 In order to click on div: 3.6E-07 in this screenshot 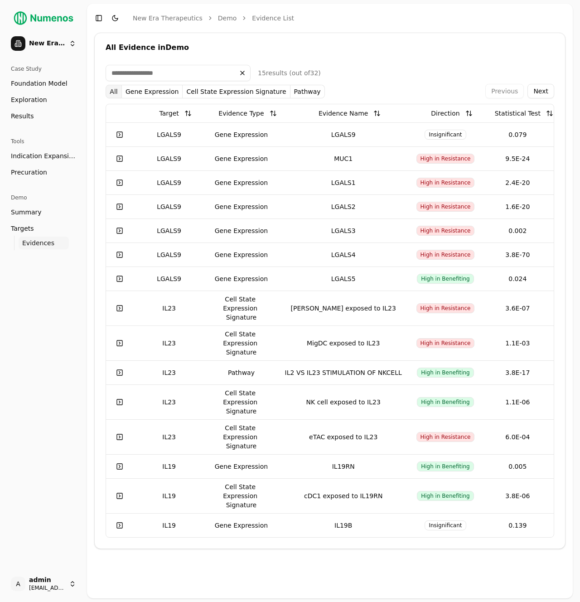, I will do `click(518, 308)`.